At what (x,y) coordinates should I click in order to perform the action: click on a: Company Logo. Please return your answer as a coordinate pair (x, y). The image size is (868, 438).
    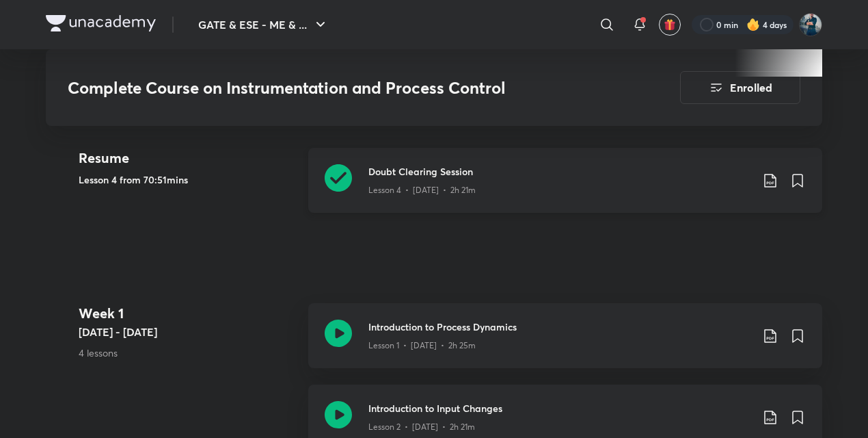
    Looking at the image, I should click on (101, 25).